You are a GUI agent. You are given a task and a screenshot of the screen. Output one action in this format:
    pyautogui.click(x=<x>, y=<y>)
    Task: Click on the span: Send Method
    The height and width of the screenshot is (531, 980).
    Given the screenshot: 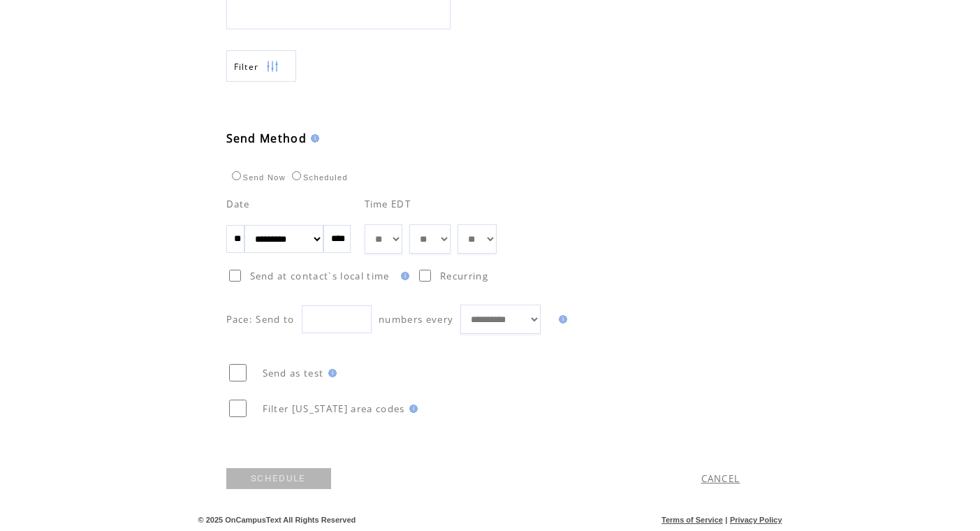 What is the action you would take?
    pyautogui.click(x=267, y=138)
    